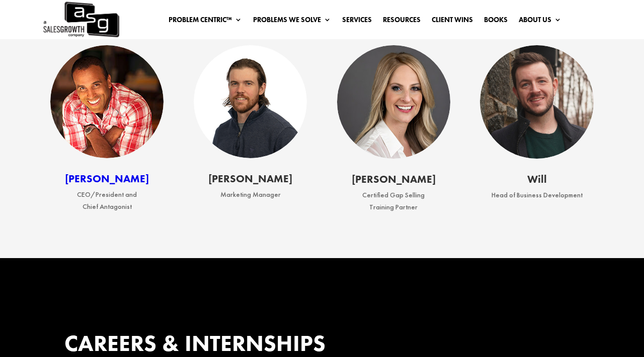  I want to click on span: Will, so click(537, 179).